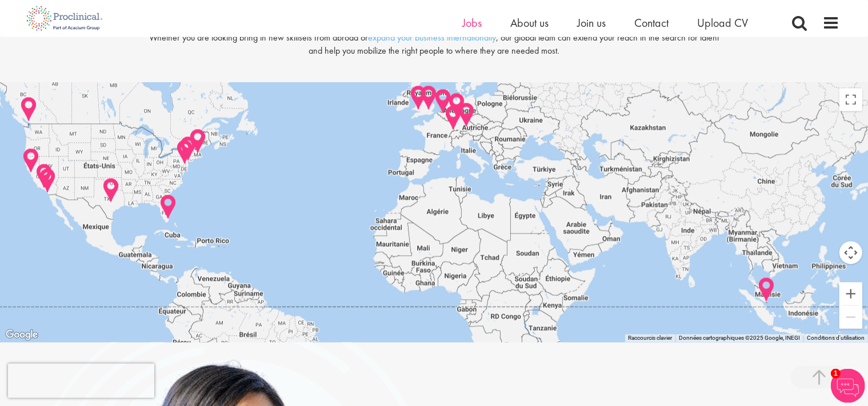  Describe the element at coordinates (851, 253) in the screenshot. I see `button: Commandes de la caméra de la carte` at that location.